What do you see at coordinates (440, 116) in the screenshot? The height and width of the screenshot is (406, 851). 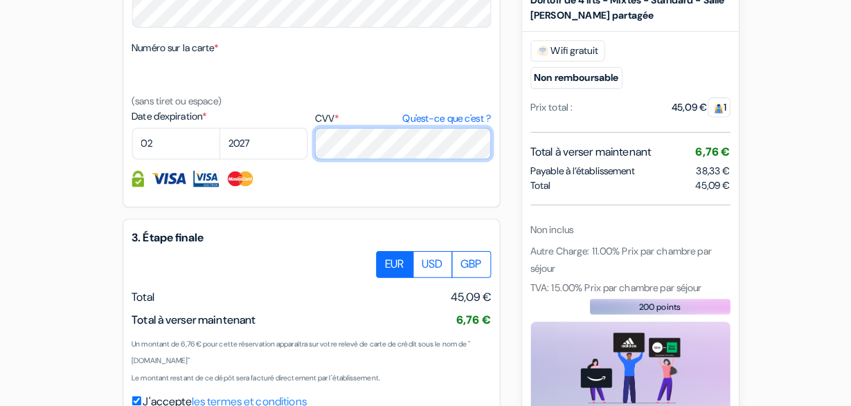 I see `a: Qu'est-ce que c'est ?` at bounding box center [440, 116].